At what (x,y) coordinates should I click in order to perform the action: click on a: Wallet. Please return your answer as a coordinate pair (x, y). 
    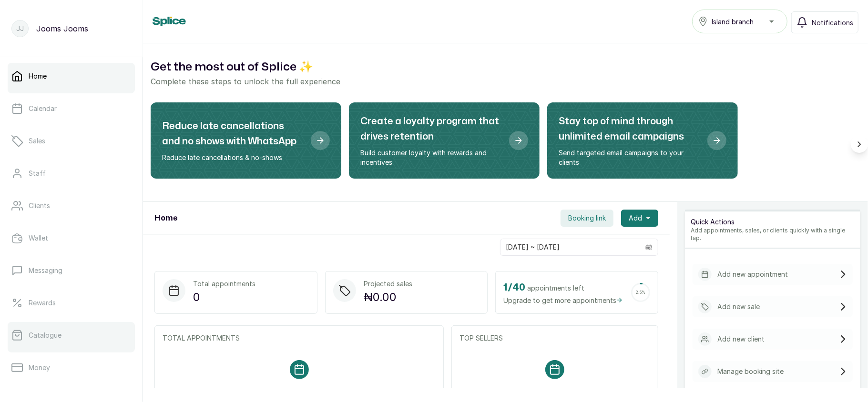
    Looking at the image, I should click on (71, 238).